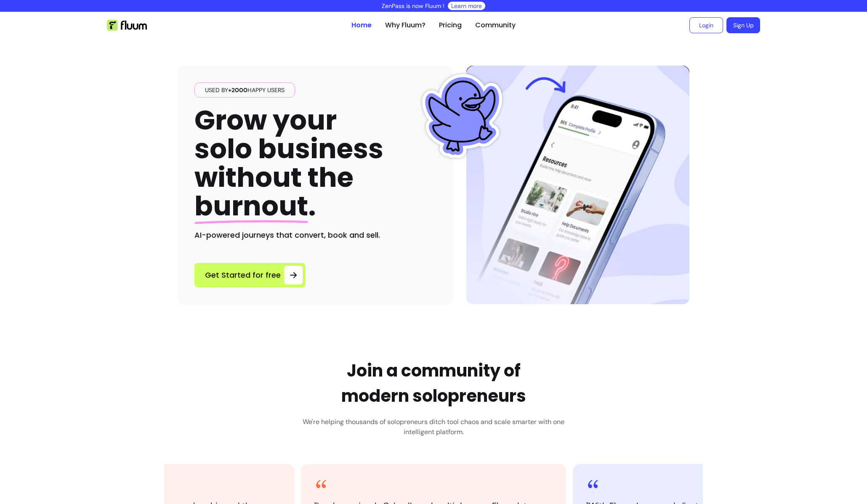  What do you see at coordinates (434, 427) in the screenshot?
I see `h3: We're helping thousands of solopreneurs ditch tool chaos and scale smarter with one intelligent p...` at bounding box center [434, 427].